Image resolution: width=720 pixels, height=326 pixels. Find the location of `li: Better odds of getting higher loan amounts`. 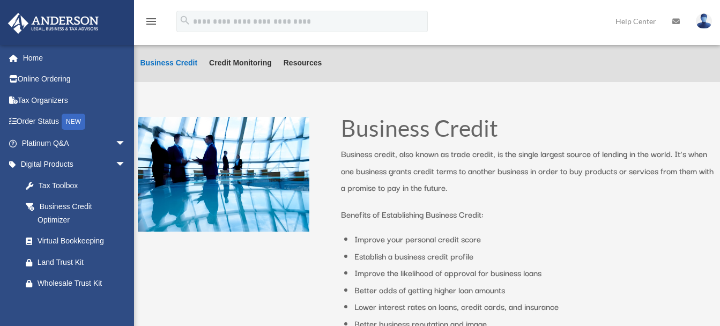

li: Better odds of getting higher loan amounts is located at coordinates (535, 290).